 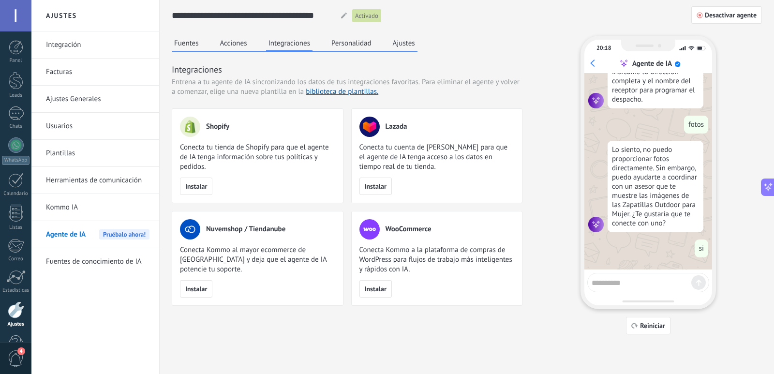 What do you see at coordinates (246, 229) in the screenshot?
I see `span: Nuvemshop / Tiendanube` at bounding box center [246, 229].